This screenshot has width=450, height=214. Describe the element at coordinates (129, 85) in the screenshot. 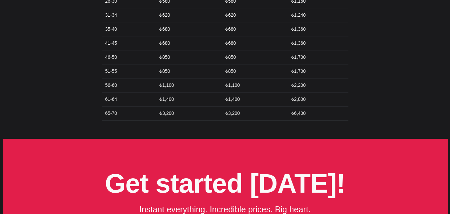

I see `td: 56-60` at that location.